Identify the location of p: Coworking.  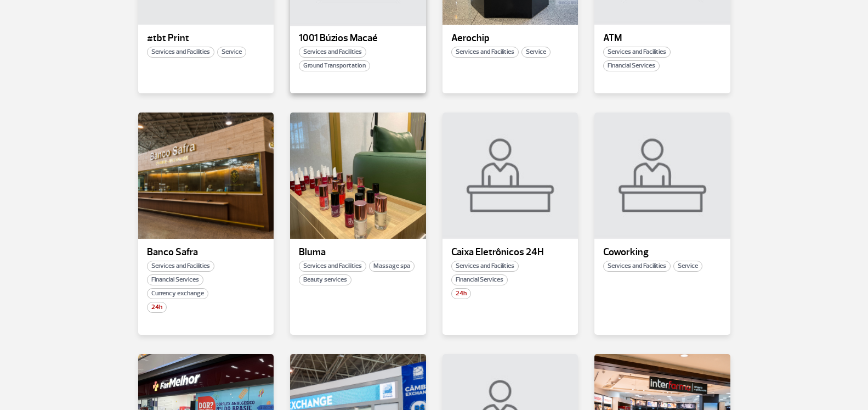
(662, 252).